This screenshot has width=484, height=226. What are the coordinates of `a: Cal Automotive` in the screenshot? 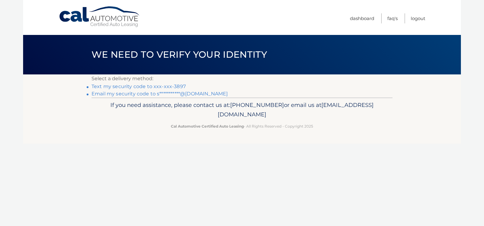 It's located at (100, 17).